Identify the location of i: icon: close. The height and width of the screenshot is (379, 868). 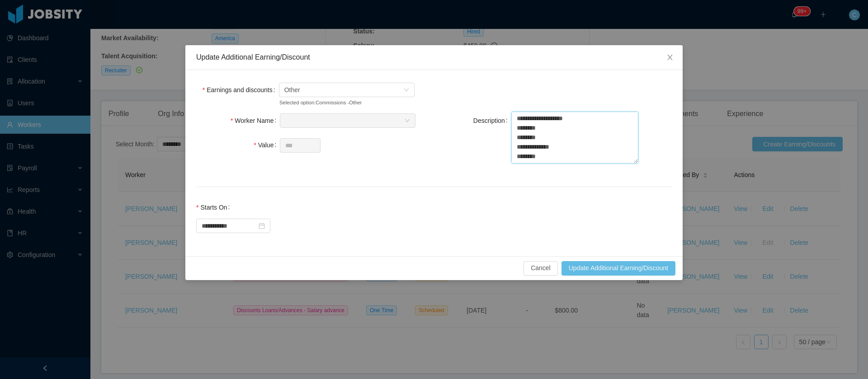
(670, 57).